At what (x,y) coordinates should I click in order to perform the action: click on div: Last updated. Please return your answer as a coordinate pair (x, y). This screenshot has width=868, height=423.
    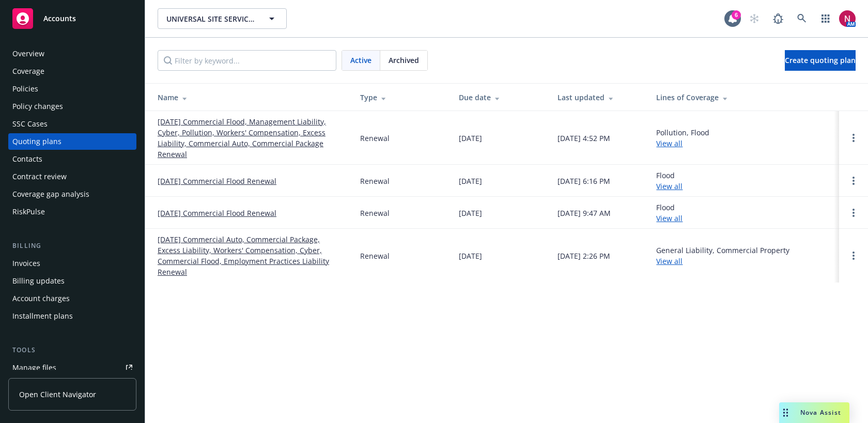
    Looking at the image, I should click on (598, 97).